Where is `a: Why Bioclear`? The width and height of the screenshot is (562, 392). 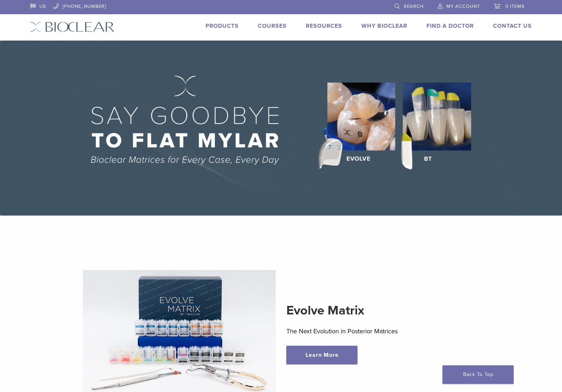 a: Why Bioclear is located at coordinates (384, 26).